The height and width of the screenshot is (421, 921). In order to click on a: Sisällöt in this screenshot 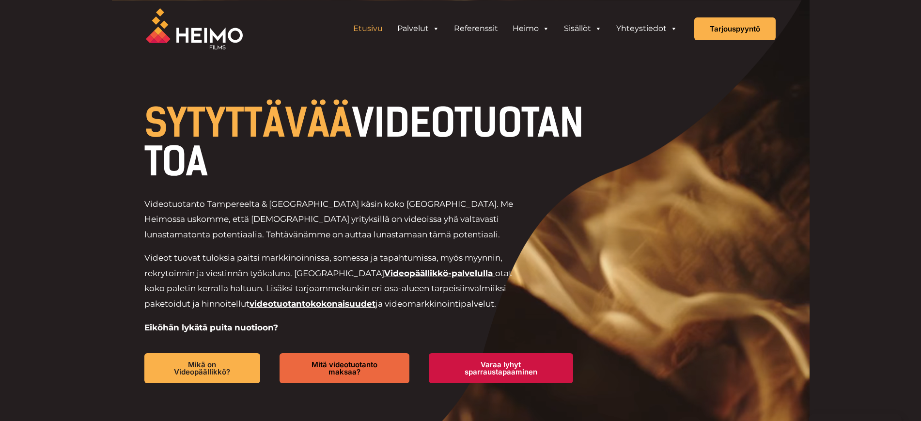, I will do `click(583, 29)`.